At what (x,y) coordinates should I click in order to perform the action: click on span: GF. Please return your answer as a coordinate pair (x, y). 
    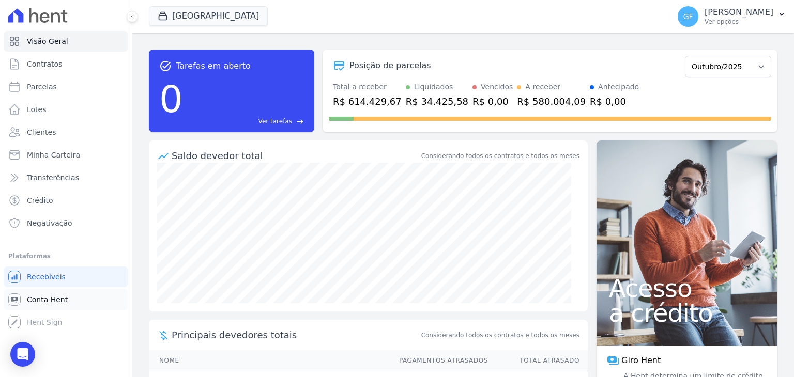
    Looking at the image, I should click on (688, 17).